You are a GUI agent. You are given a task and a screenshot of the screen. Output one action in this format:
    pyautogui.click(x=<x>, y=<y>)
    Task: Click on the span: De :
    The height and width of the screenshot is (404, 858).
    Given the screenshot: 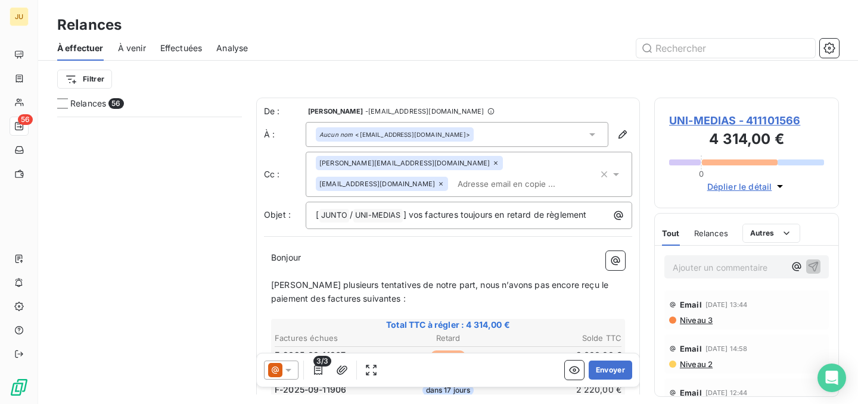 What is the action you would take?
    pyautogui.click(x=285, y=111)
    